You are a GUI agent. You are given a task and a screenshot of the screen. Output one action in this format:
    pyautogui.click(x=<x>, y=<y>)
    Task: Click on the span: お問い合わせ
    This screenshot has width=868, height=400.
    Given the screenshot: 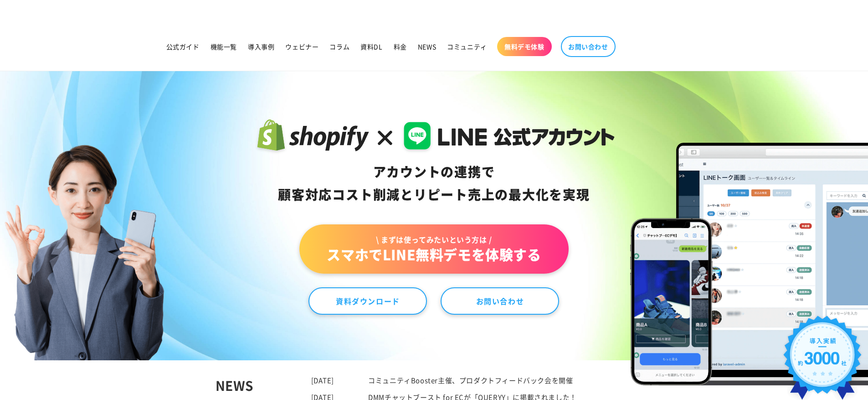 What is the action you would take?
    pyautogui.click(x=588, y=46)
    